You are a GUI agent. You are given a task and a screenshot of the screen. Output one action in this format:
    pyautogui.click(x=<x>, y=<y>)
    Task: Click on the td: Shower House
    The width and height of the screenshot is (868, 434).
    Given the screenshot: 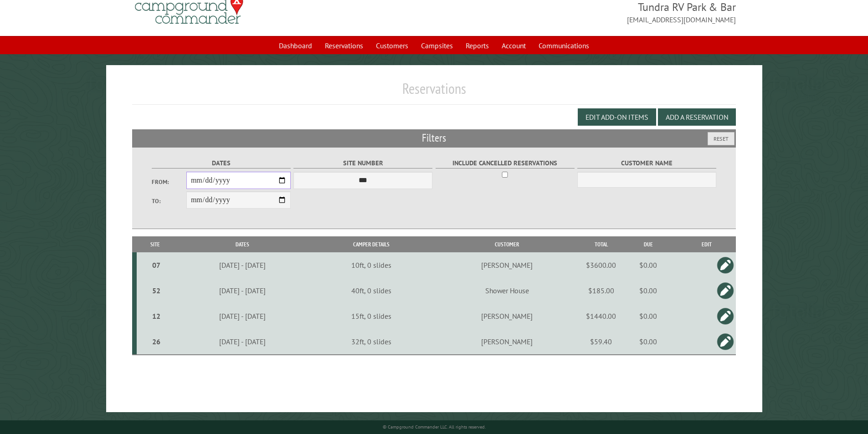 What is the action you would take?
    pyautogui.click(x=506, y=291)
    